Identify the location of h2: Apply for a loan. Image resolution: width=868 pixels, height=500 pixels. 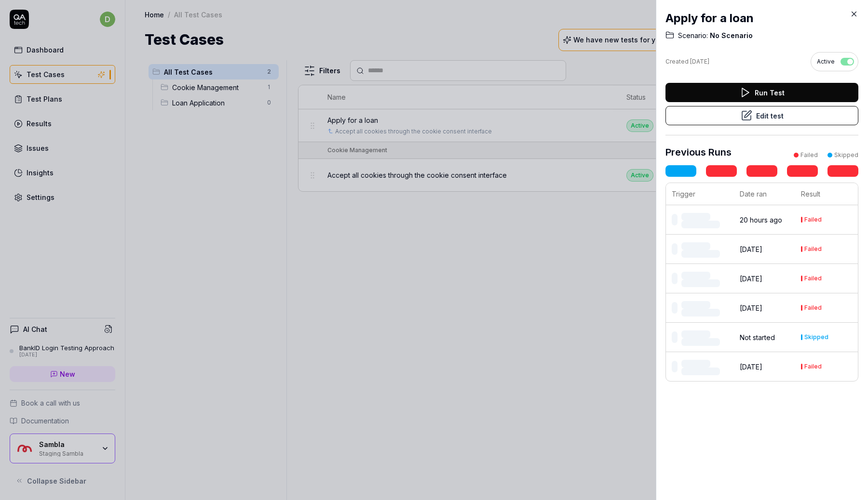
(762, 19).